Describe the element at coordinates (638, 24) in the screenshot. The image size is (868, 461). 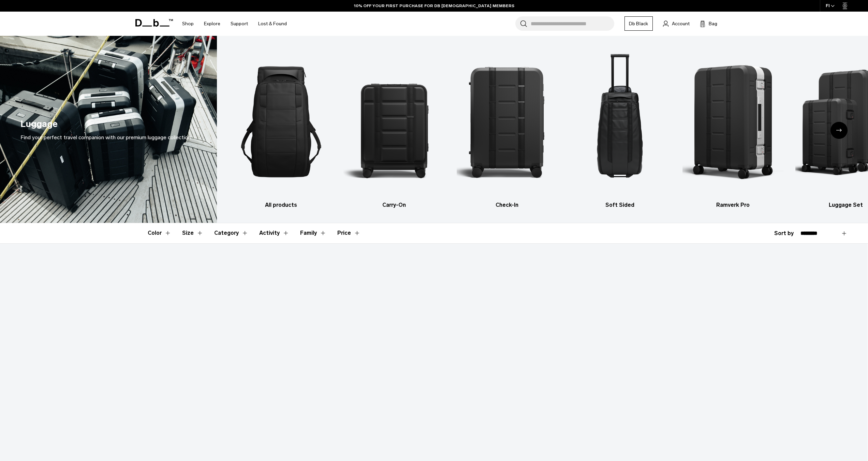
I see `a: Db Black` at that location.